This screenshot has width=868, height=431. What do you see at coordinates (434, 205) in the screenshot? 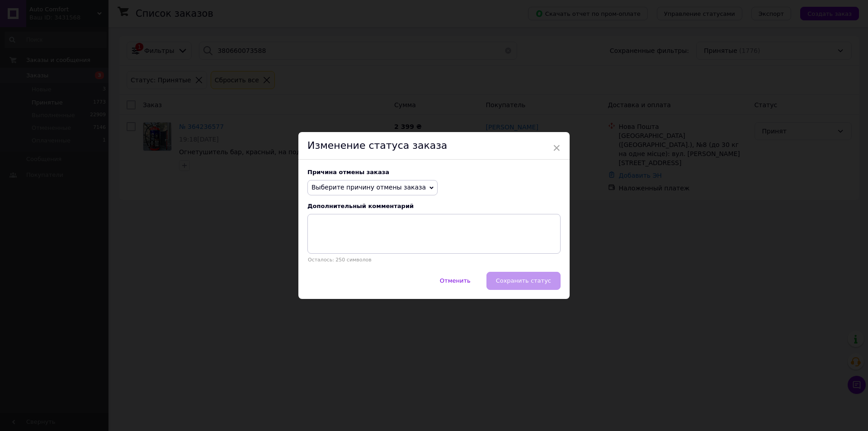
I see `div: Дополнительный комментарий` at bounding box center [434, 205].